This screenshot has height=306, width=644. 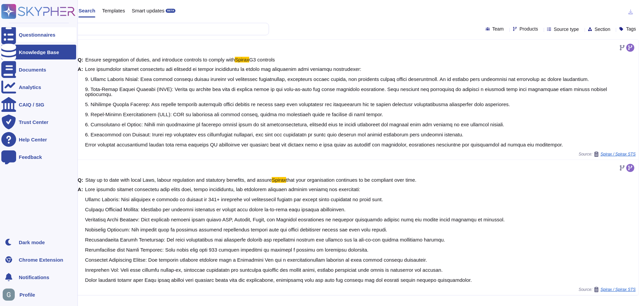 What do you see at coordinates (34, 277) in the screenshot?
I see `span: Notifications` at bounding box center [34, 277].